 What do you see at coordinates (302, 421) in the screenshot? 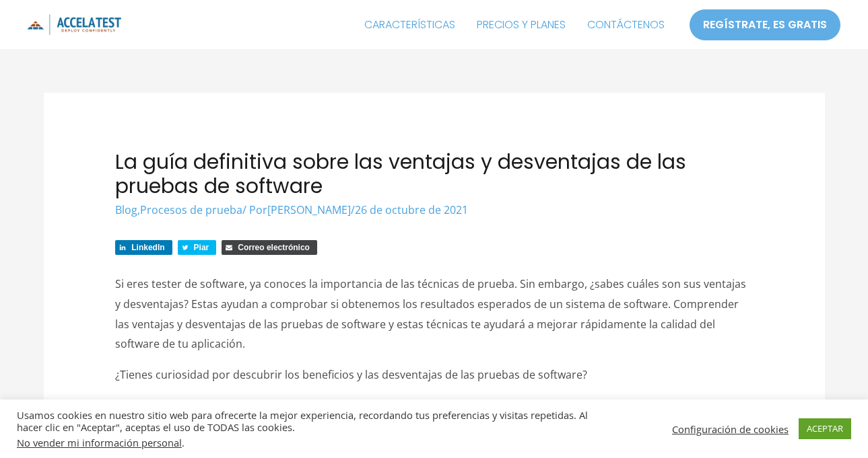
I see `font: Usamos cookies en nuestro sitio web para ofrecerte la mejor experiencia, recordando tus preferenc...` at bounding box center [302, 421].